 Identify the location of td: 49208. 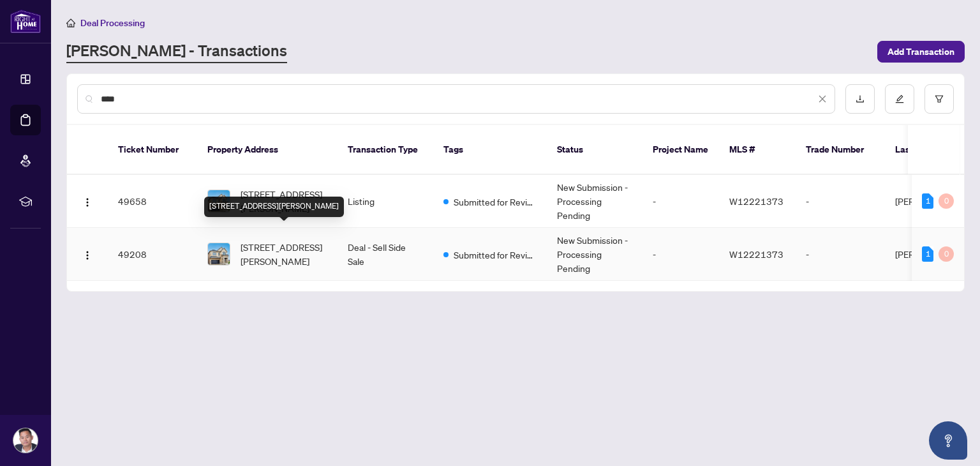
(152, 254).